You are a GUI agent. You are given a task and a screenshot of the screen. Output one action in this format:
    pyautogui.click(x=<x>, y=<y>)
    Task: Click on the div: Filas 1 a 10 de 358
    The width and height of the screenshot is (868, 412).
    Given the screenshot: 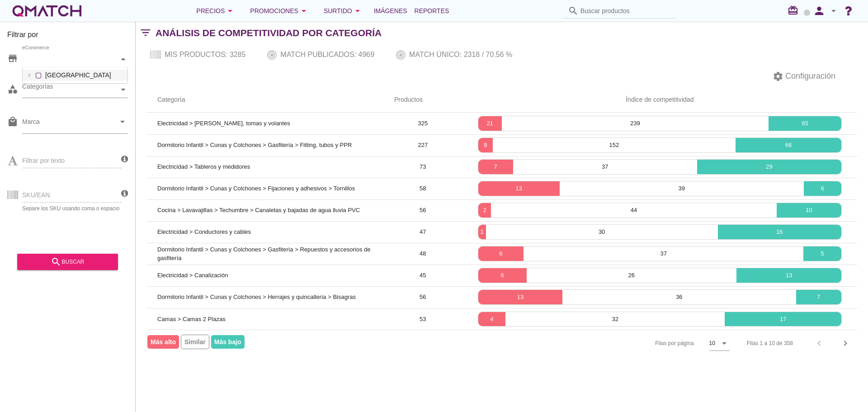 What is the action you would take?
    pyautogui.click(x=770, y=344)
    